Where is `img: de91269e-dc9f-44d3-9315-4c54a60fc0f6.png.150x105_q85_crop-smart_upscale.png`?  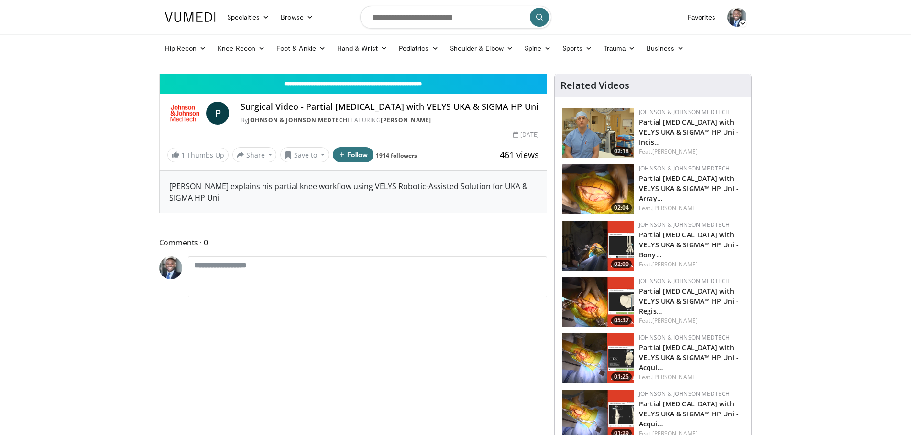
img: de91269e-dc9f-44d3-9315-4c54a60fc0f6.png.150x105_q85_crop-smart_upscale.png is located at coordinates (598, 189).